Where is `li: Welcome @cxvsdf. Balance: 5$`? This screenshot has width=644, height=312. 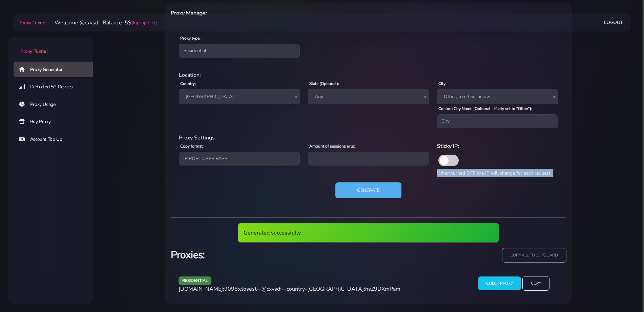 li: Welcome @cxvsdf. Balance: 5$ is located at coordinates (102, 23).